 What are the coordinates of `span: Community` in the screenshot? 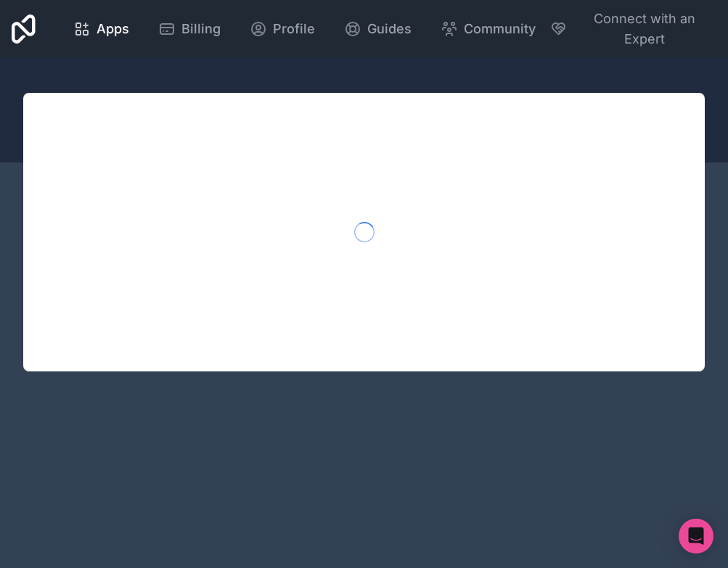 It's located at (500, 29).